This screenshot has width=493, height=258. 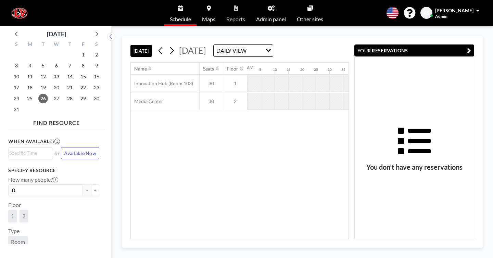 I want to click on span: Wednesday, August 13, 2025, so click(x=56, y=77).